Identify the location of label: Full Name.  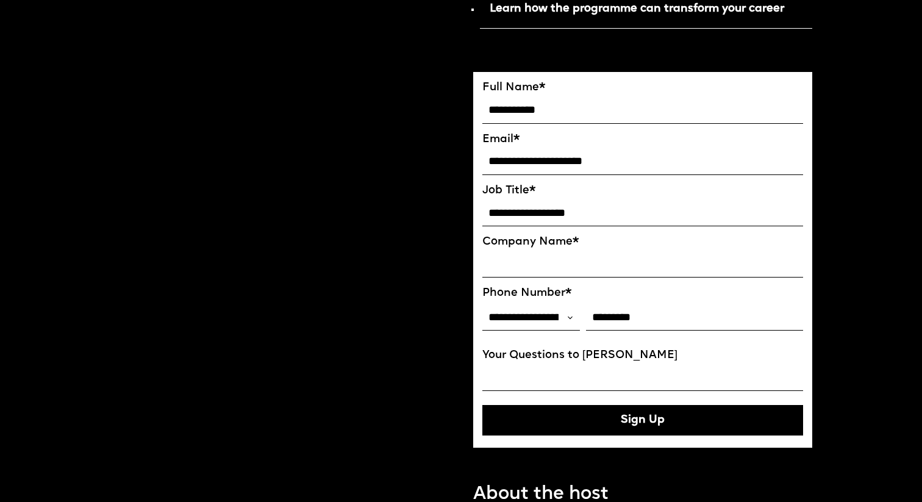
(643, 88).